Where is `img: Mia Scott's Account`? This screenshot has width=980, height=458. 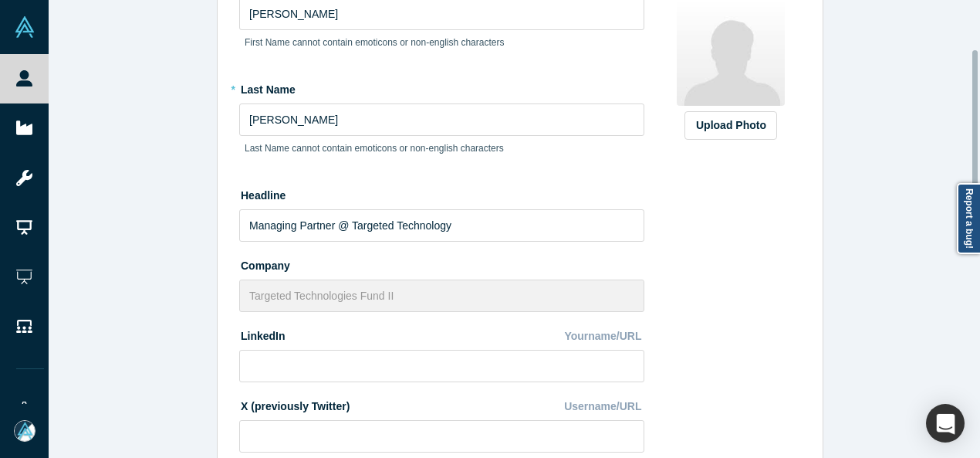
img: Mia Scott's Account is located at coordinates (25, 430).